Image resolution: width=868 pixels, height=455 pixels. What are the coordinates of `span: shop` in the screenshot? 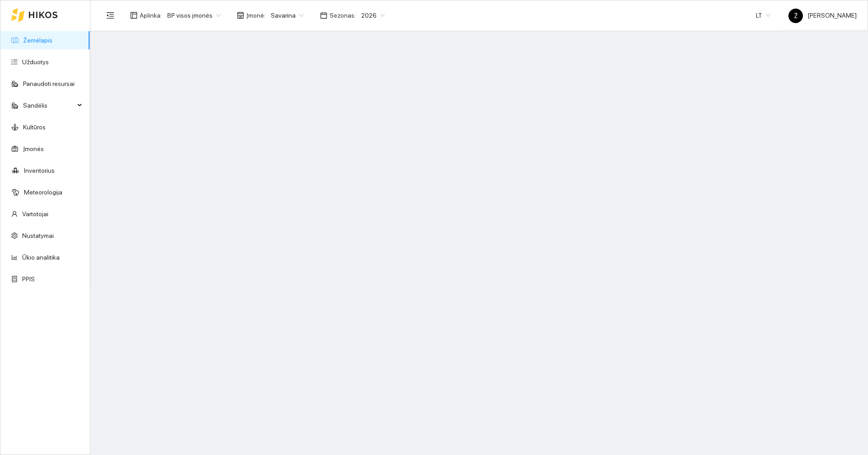 It's located at (241, 16).